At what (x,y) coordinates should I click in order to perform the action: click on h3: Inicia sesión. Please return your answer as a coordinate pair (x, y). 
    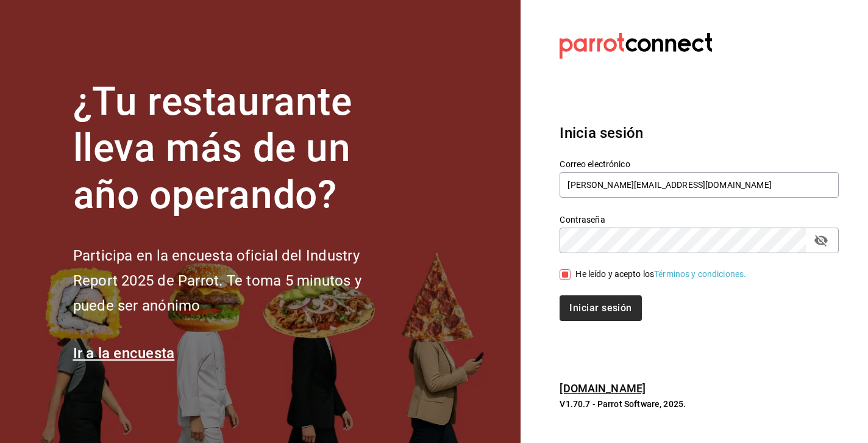
    Looking at the image, I should click on (699, 133).